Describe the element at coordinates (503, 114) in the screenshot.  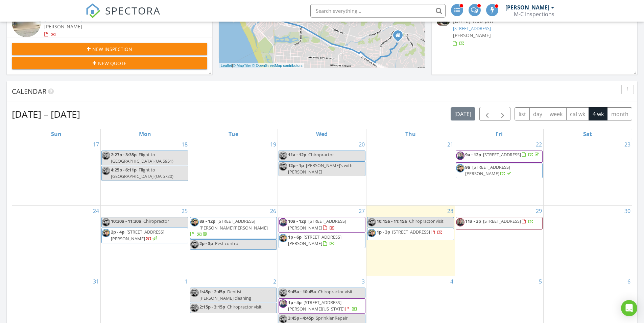
I see `button: Next` at that location.